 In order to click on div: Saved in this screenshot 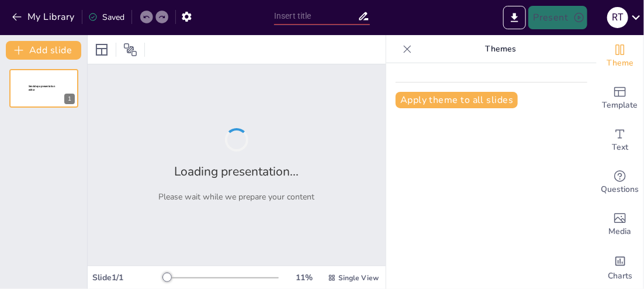, I will do `click(106, 17)`.